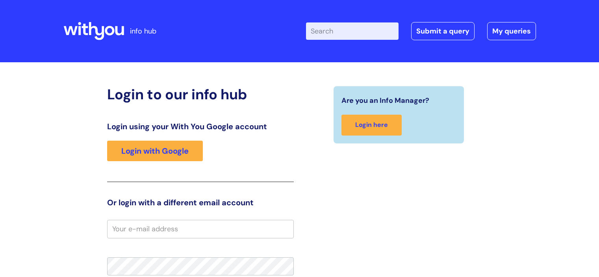 The width and height of the screenshot is (599, 277). Describe the element at coordinates (200, 126) in the screenshot. I see `h3: Login using your With You Google account` at that location.